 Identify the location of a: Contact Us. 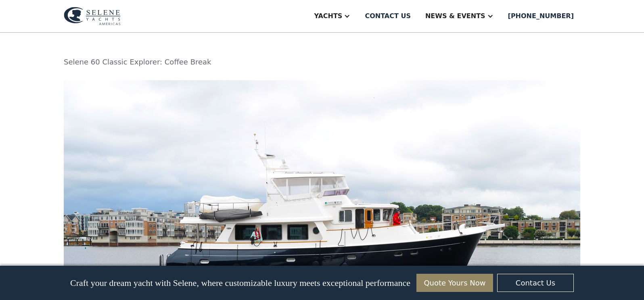
(535, 282).